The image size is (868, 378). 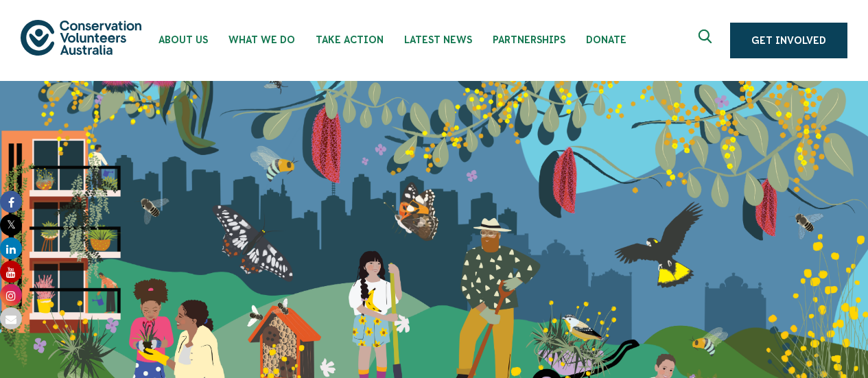 What do you see at coordinates (606, 40) in the screenshot?
I see `span: Donate` at bounding box center [606, 40].